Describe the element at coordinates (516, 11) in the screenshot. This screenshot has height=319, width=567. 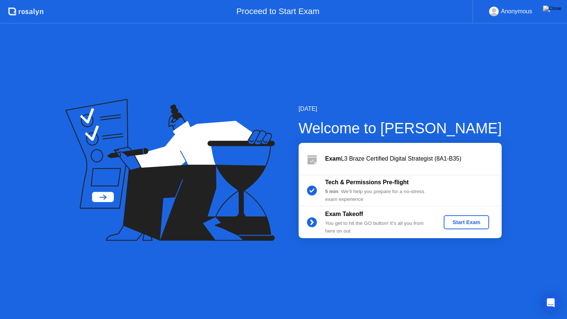
I see `div: Anonymous` at that location.